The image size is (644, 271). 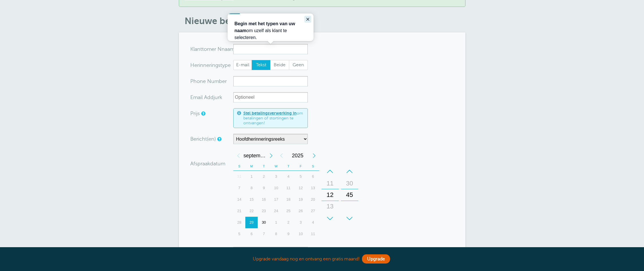 What do you see at coordinates (221, 81) in the screenshot?
I see `font: mber` at bounding box center [221, 81].